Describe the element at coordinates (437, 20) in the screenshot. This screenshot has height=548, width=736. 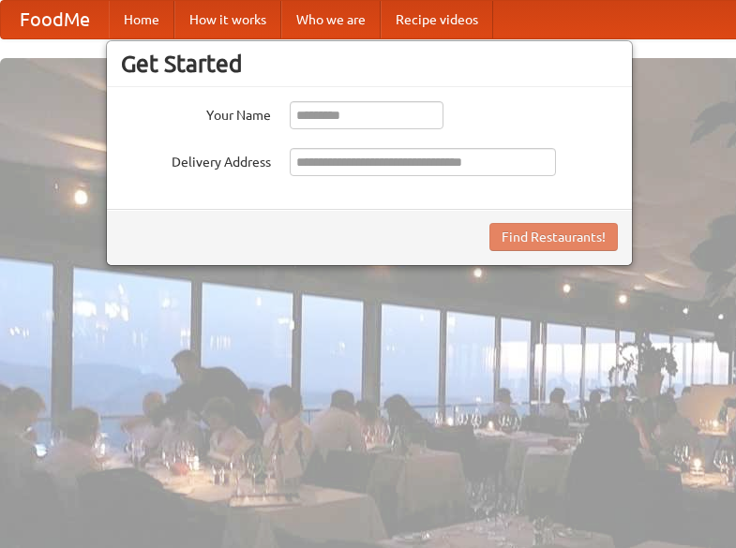
I see `a: Recipe videos` at that location.